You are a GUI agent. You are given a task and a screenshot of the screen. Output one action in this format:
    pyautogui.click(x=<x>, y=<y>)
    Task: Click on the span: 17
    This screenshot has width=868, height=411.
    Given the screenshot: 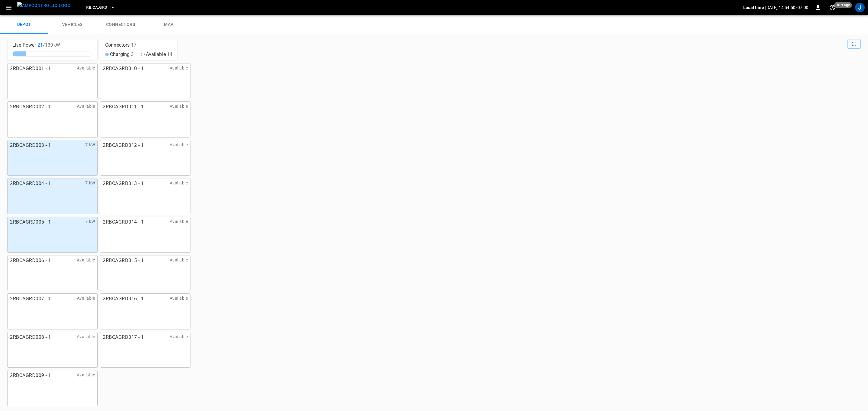 What is the action you would take?
    pyautogui.click(x=134, y=45)
    